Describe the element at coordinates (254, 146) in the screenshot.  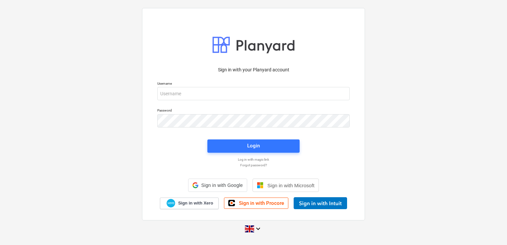
I see `button: Login` at that location.